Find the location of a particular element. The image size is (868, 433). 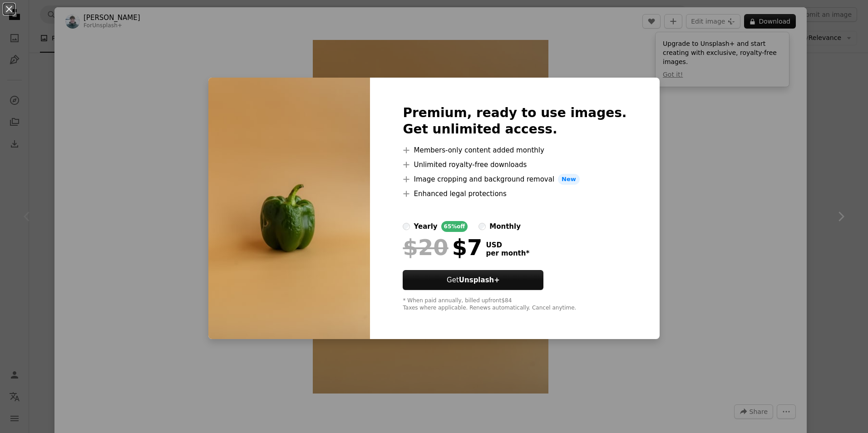

li: Members-only content added monthly is located at coordinates (514, 150).